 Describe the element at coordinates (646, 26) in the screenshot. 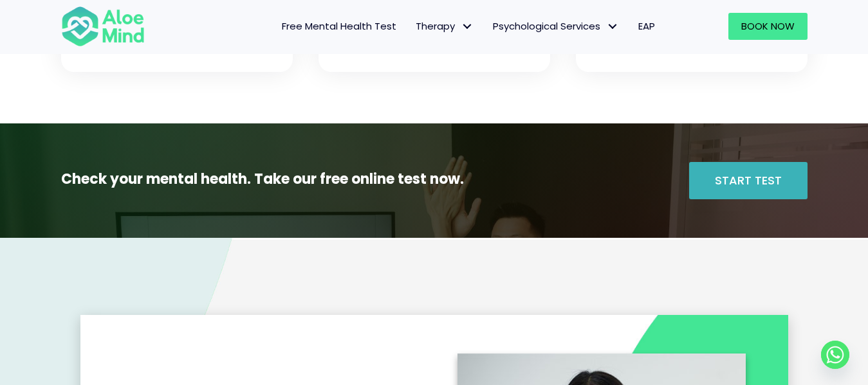

I see `a: EAP` at that location.